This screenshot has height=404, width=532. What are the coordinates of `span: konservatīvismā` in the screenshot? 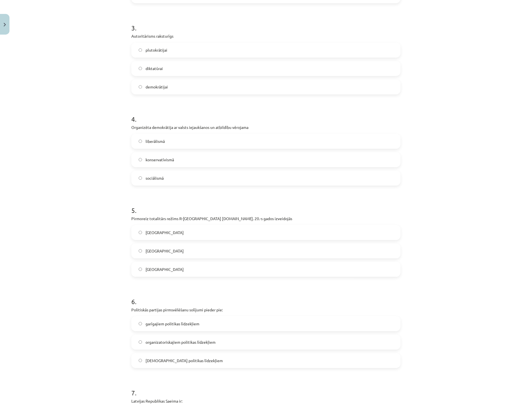 It's located at (160, 160).